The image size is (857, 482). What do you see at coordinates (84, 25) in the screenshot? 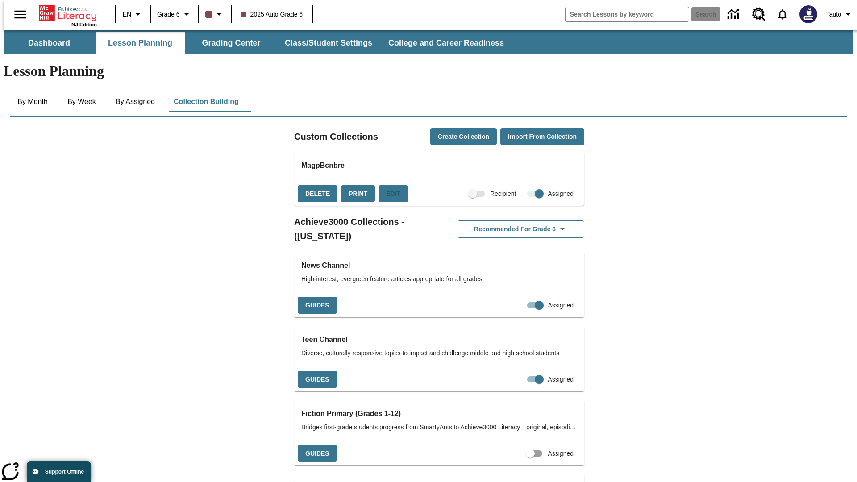
I see `span: NJ Edition` at bounding box center [84, 25].